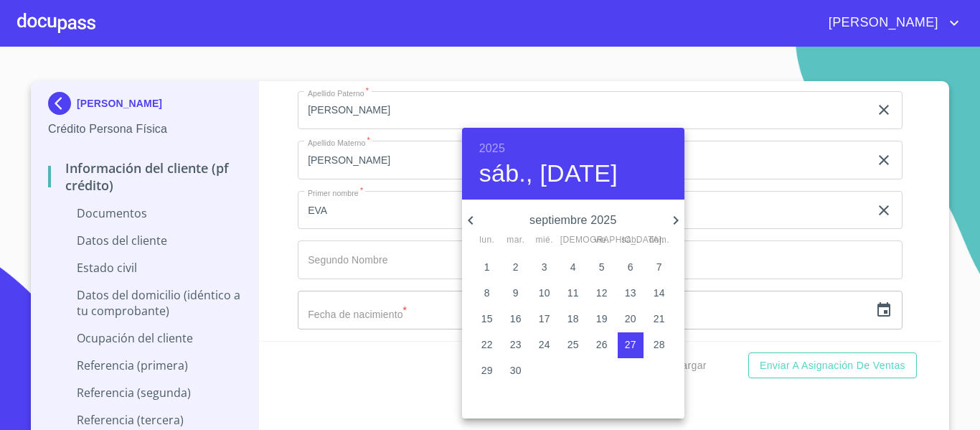 This screenshot has width=980, height=430. What do you see at coordinates (487, 370) in the screenshot?
I see `p: 29` at bounding box center [487, 370].